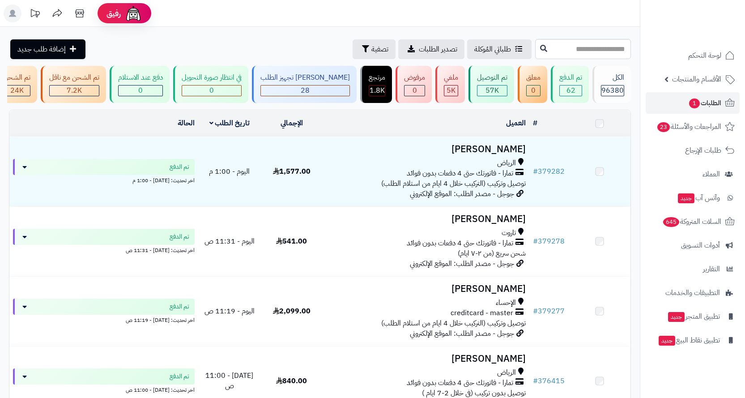 Image resolution: width=745 pixels, height=398 pixels. Describe the element at coordinates (692, 269) in the screenshot. I see `a: التقارير` at that location.